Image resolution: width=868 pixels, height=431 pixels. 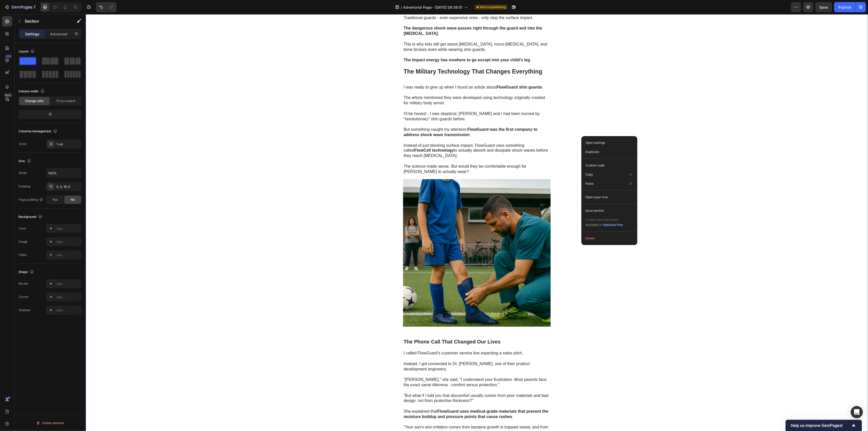 What do you see at coordinates (38, 131) in the screenshot?
I see `div: Columns management` at bounding box center [38, 131].